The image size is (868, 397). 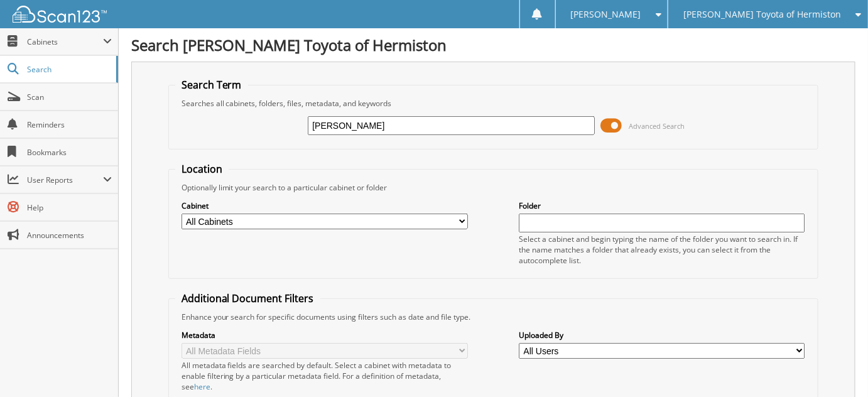 I want to click on div: Enhance your search for specific documents using filters such as date and file type., so click(x=493, y=317).